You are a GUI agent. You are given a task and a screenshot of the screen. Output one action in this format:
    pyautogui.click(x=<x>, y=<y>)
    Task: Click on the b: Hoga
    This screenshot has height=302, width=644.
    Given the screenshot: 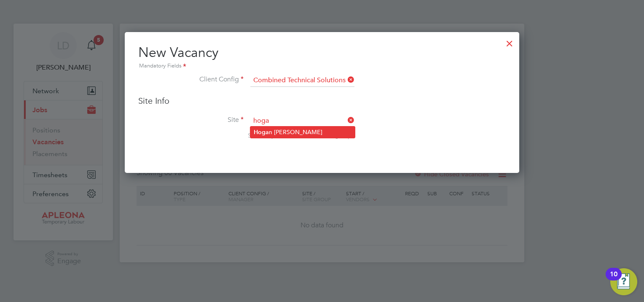 What is the action you would take?
    pyautogui.click(x=262, y=132)
    